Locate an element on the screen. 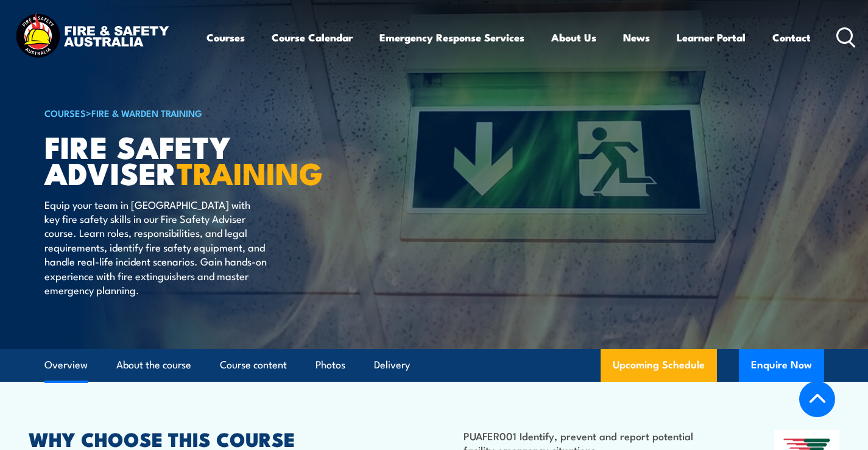 Image resolution: width=868 pixels, height=450 pixels. a: COURSES is located at coordinates (65, 113).